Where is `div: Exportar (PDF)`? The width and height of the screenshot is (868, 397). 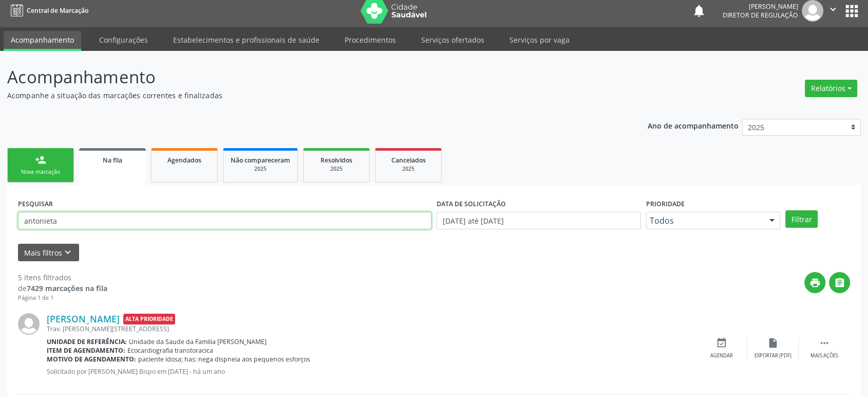
div: Exportar (PDF) is located at coordinates (773, 355).